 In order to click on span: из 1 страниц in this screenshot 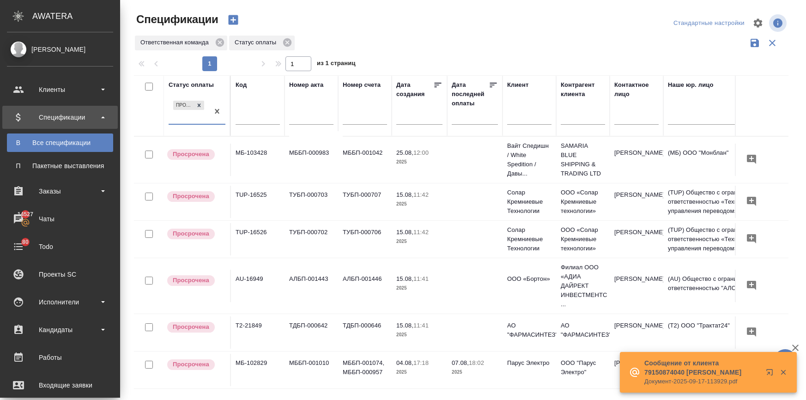, I will do `click(336, 64)`.